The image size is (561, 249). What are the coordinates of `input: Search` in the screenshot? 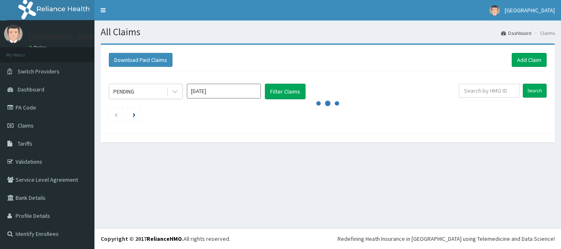 It's located at (535, 91).